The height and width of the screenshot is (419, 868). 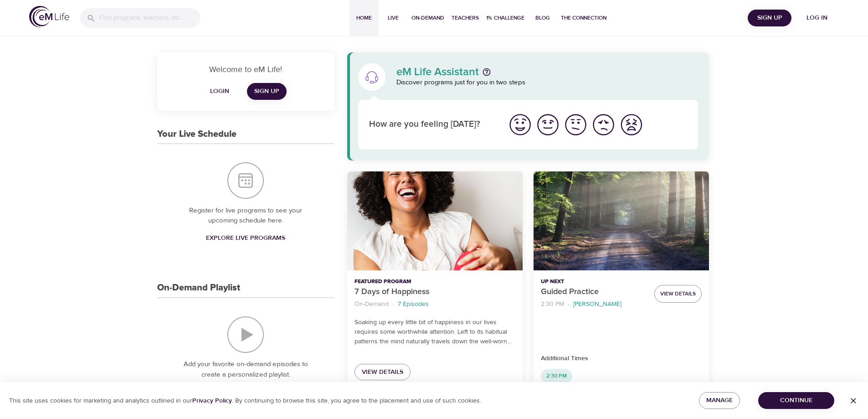 I want to click on button: Continue, so click(x=796, y=400).